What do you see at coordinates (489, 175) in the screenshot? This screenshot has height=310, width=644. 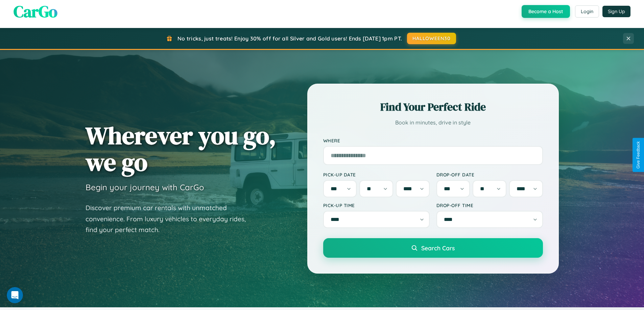 I see `label: Drop-off Date` at bounding box center [489, 175].